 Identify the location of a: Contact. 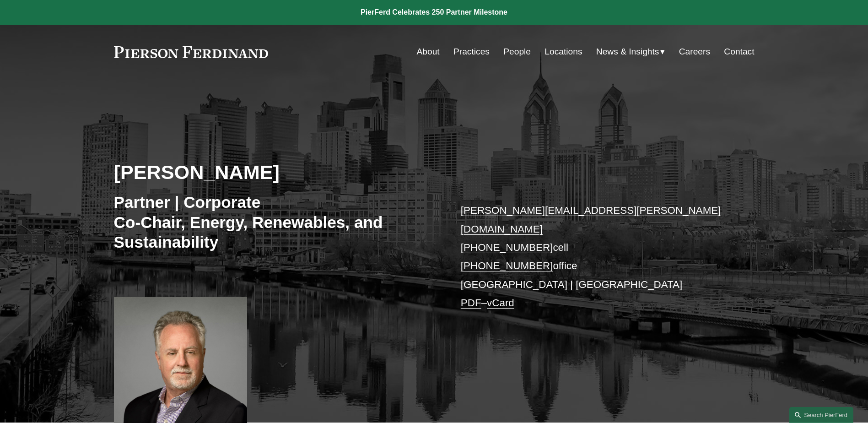
(739, 52).